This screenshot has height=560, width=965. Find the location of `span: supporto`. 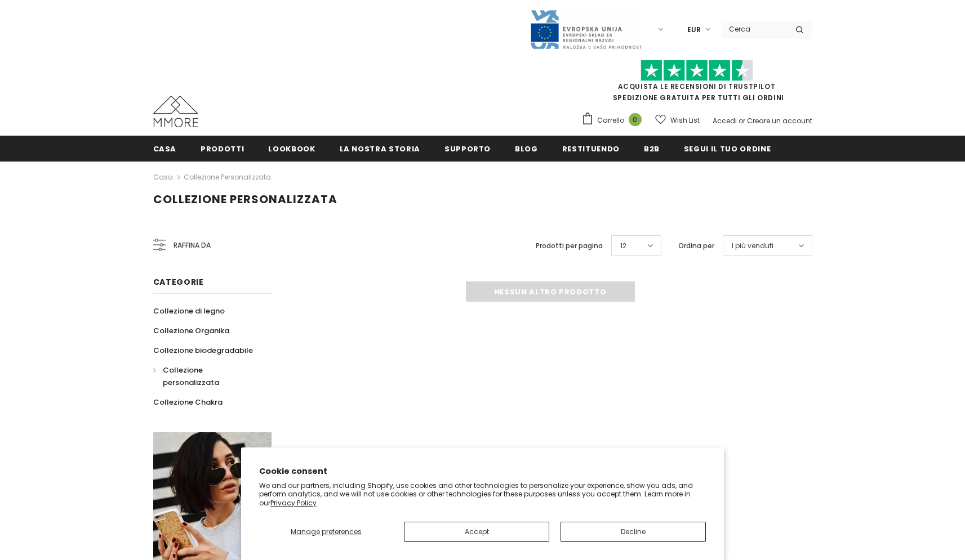

span: supporto is located at coordinates (467, 149).